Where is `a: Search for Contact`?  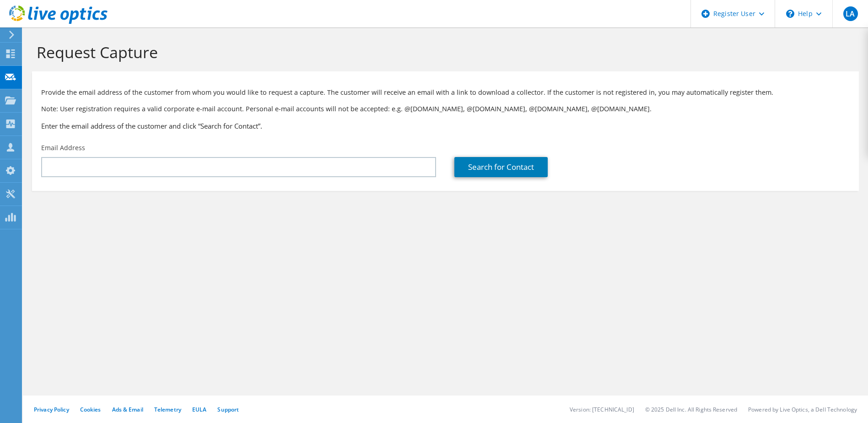 a: Search for Contact is located at coordinates (501, 167).